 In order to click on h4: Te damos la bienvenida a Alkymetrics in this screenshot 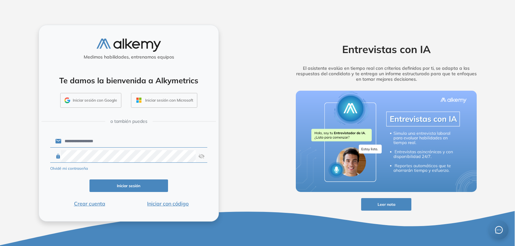, I will do `click(129, 80)`.